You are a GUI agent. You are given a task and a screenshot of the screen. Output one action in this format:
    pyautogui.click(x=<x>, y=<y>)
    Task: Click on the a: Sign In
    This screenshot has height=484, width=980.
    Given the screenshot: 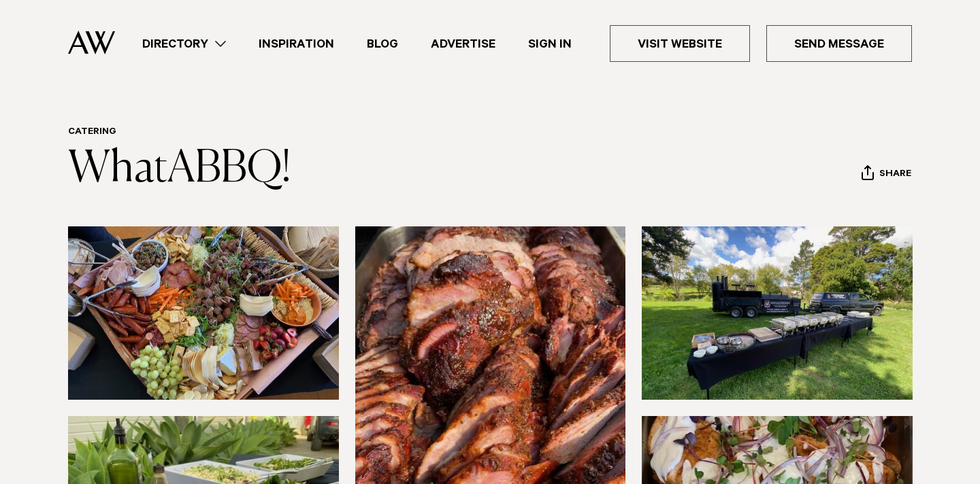 What is the action you would take?
    pyautogui.click(x=550, y=43)
    